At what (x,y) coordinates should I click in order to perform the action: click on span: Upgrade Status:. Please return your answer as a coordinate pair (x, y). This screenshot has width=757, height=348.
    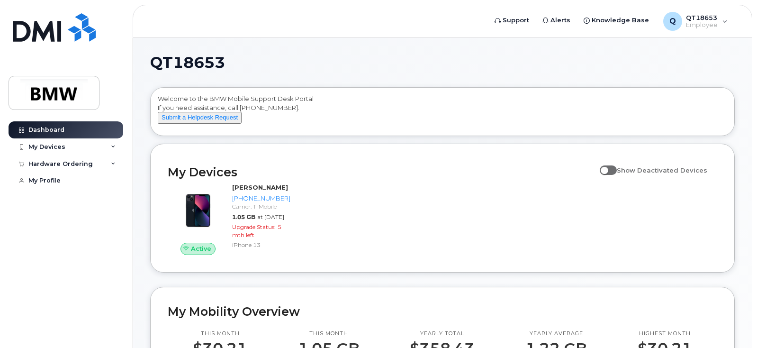
    Looking at the image, I should click on (254, 227).